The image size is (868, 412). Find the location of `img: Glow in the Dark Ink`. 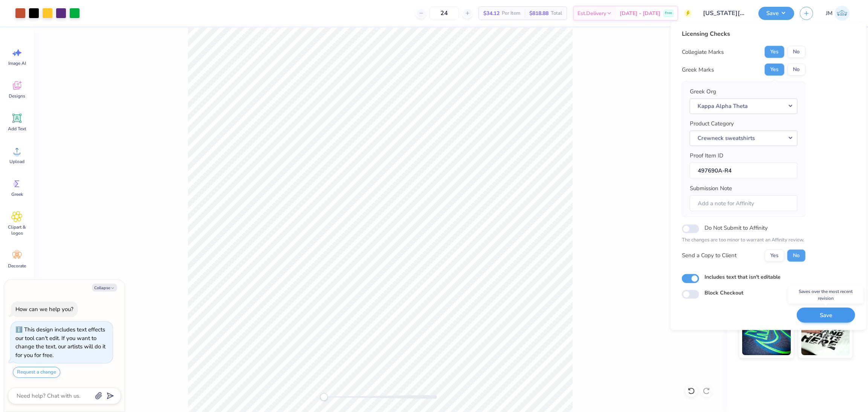

img: Glow in the Dark Ink is located at coordinates (766, 337).